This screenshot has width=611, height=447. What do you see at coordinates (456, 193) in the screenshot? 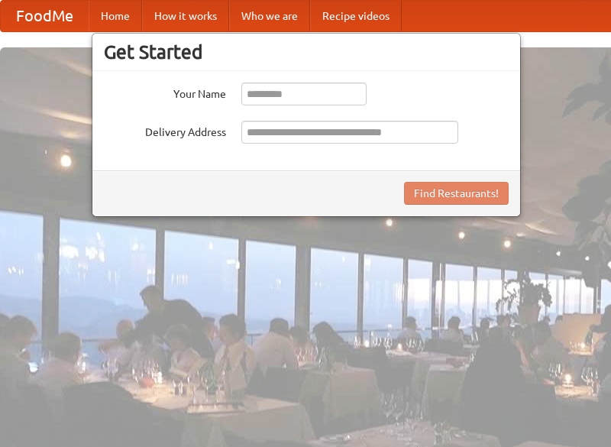
I see `button: Find Restaurants!` at bounding box center [456, 193].